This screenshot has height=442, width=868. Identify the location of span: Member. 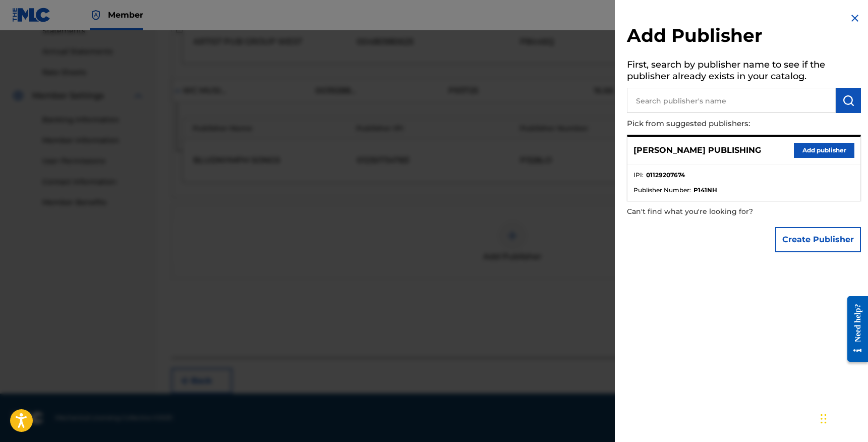
(126, 15).